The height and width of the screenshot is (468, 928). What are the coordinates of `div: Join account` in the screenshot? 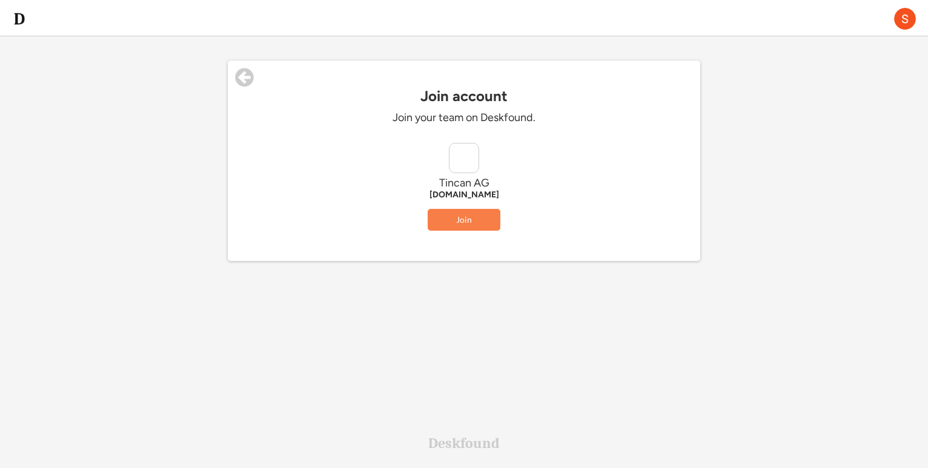 It's located at (464, 96).